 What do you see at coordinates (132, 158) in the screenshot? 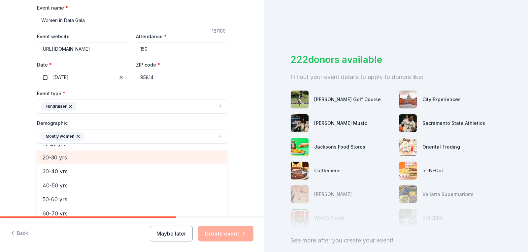
I see `span: 20-30 yrs` at bounding box center [132, 158].